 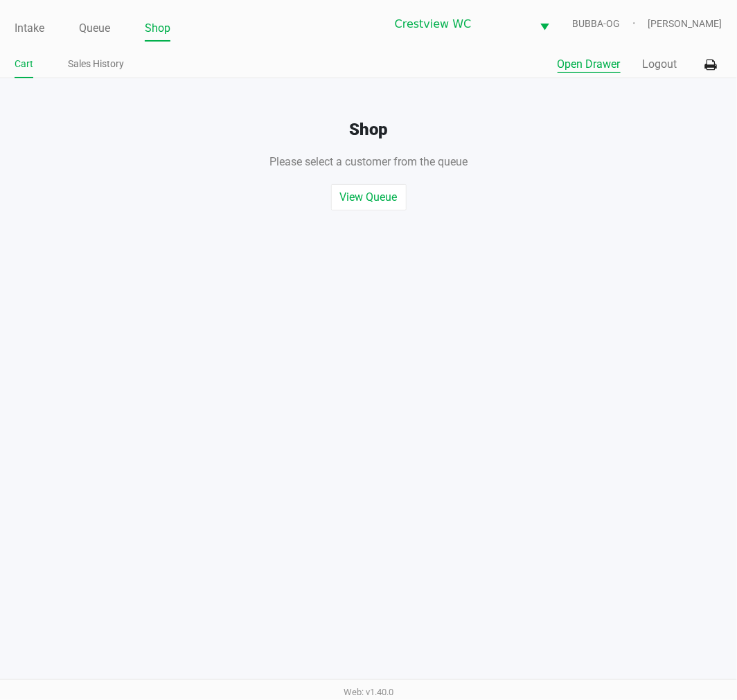 What do you see at coordinates (94, 28) in the screenshot?
I see `a: Queue` at bounding box center [94, 28].